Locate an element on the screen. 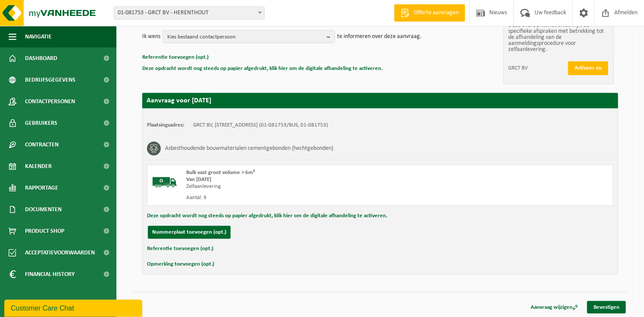 Image resolution: width=644 pixels, height=317 pixels. h3: Asbesthoudende bouwmaterialen cementgebonden (hechtgebonden) is located at coordinates (249, 148).